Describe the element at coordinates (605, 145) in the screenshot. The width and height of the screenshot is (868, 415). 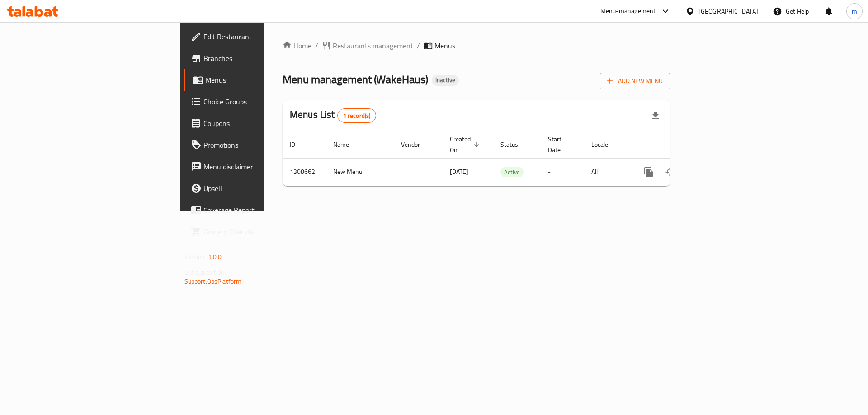
I see `span: Locale` at that location.